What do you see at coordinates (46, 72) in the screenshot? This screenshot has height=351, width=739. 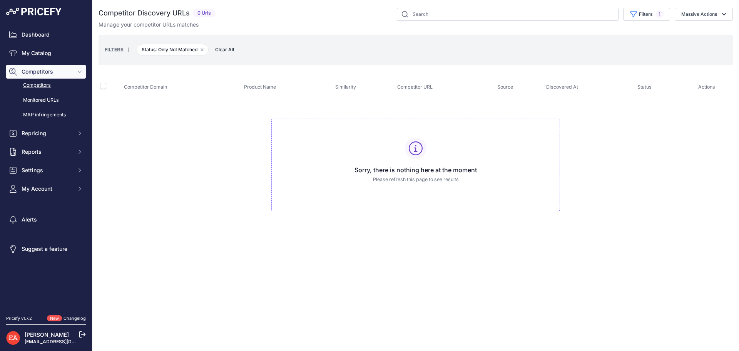 I see `button: Competitors` at bounding box center [46, 72].